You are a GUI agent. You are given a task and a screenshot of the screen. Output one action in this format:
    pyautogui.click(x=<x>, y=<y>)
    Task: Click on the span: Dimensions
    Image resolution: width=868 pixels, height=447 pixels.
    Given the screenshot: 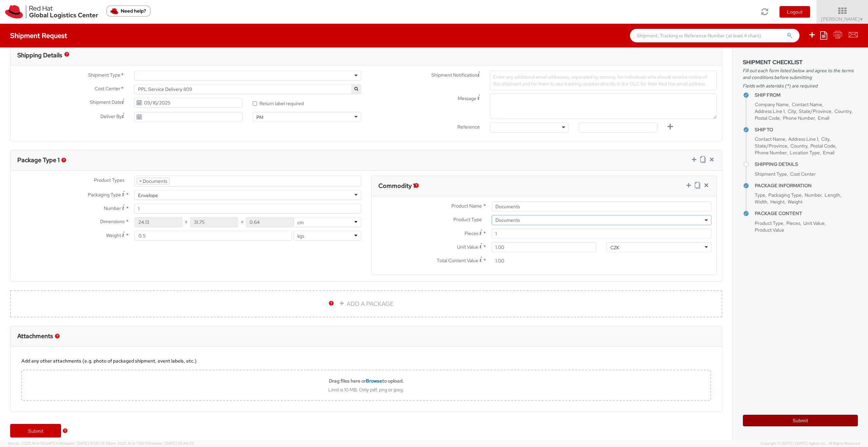 What is the action you would take?
    pyautogui.click(x=112, y=222)
    